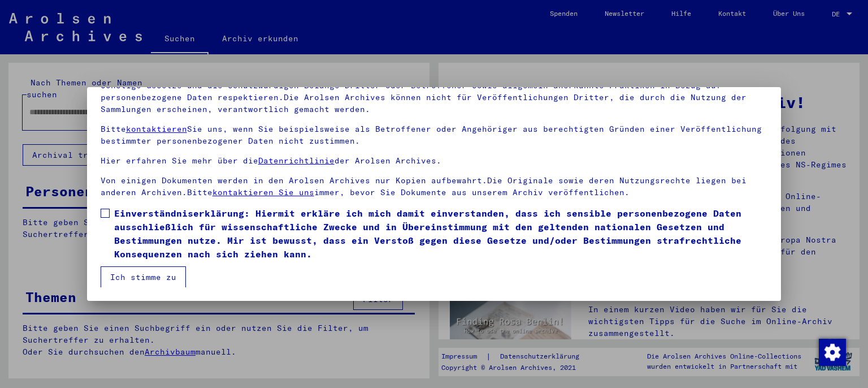  Describe the element at coordinates (156, 129) in the screenshot. I see `a: kontaktieren` at that location.